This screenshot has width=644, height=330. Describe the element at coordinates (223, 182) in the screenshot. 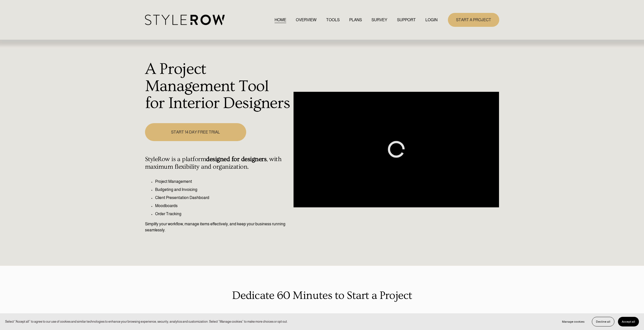

I see `p: Project Management` at that location.